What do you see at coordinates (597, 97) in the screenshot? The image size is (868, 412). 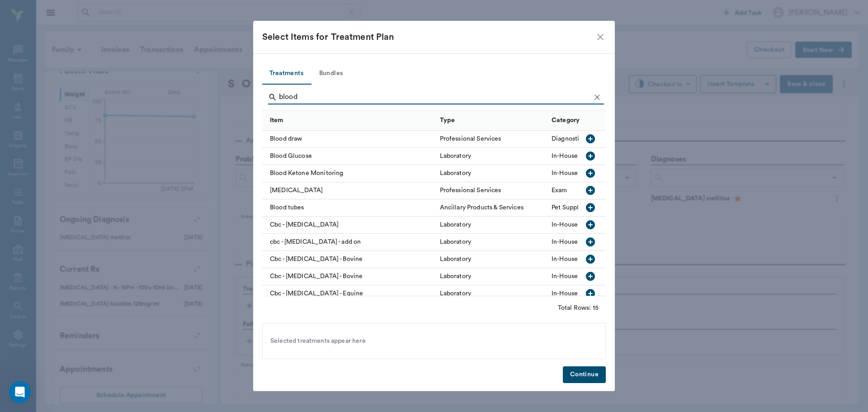 I see `button: Clear` at bounding box center [597, 97].